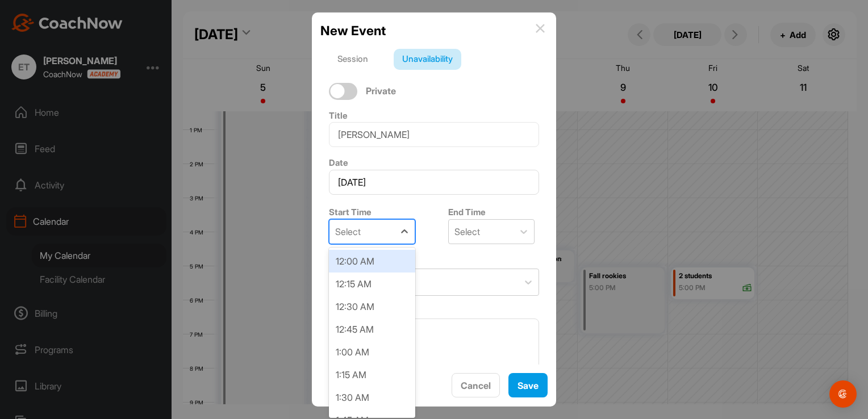  I want to click on div: 12:15 AM, so click(372, 283).